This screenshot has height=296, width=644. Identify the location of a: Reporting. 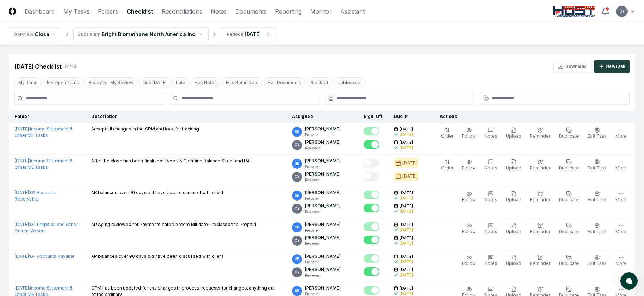
(288, 11).